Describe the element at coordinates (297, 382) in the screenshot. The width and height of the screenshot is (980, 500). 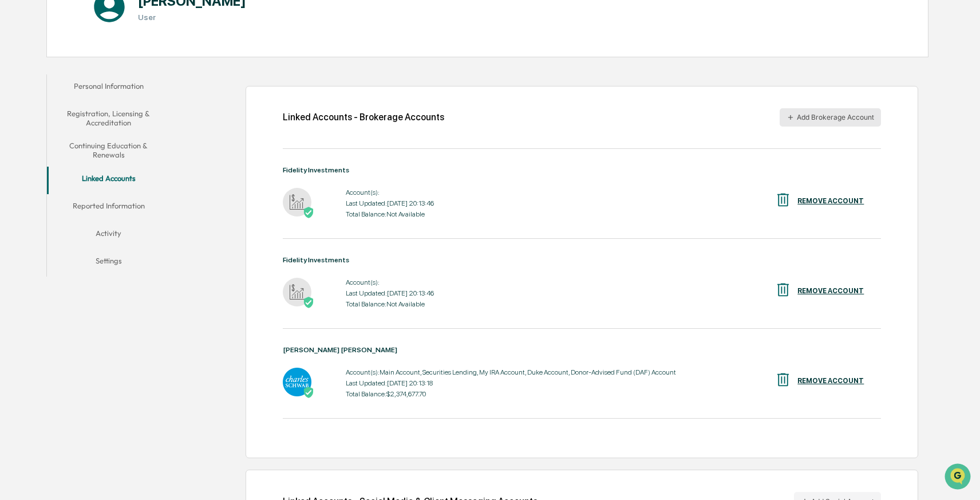
I see `img: Charles Schwab - Active` at that location.